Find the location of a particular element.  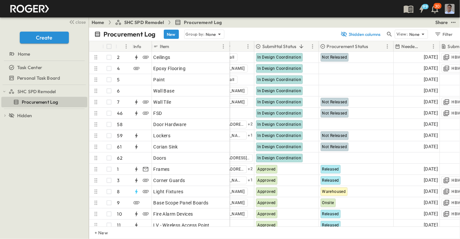

span: Personal Task Board is located at coordinates (39, 78).